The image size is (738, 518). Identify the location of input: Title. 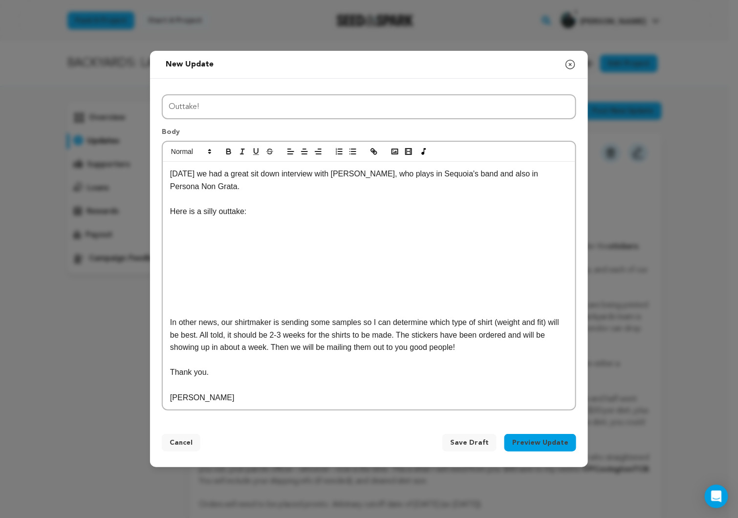
(369, 107).